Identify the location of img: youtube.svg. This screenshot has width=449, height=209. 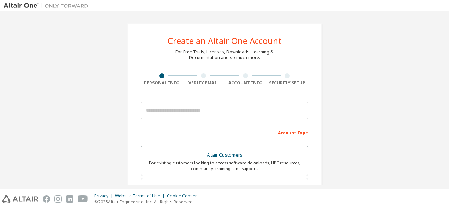
(83, 199).